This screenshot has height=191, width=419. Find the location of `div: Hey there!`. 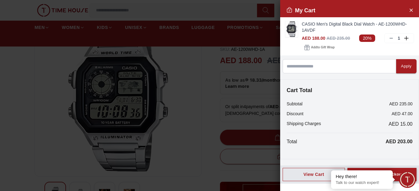

div: Hey there! is located at coordinates (362, 177).